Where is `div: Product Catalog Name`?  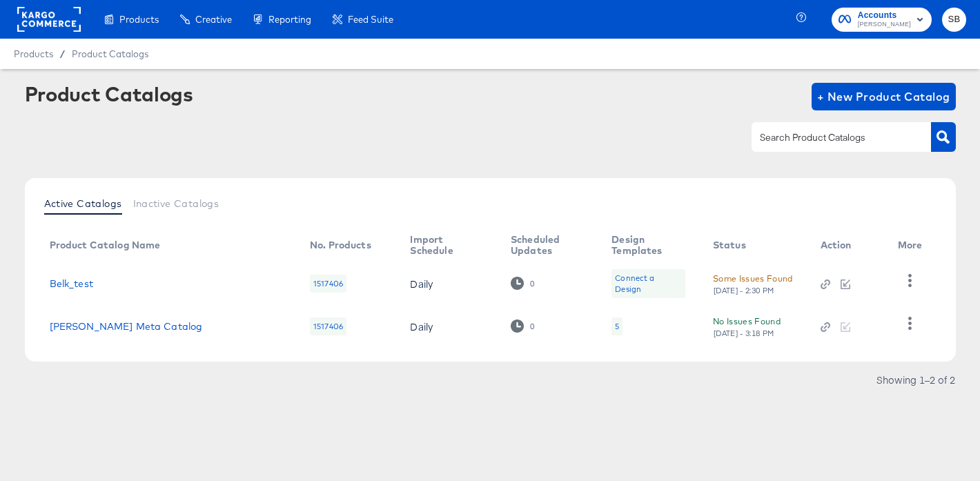
div: Product Catalog Name is located at coordinates (105, 245).